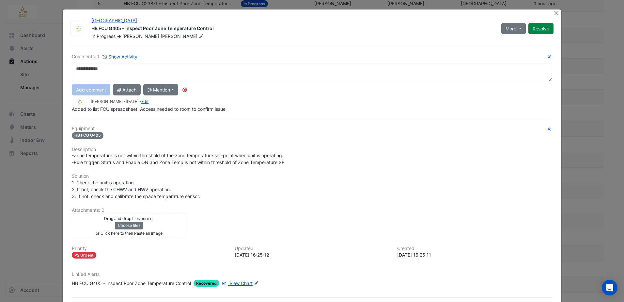 This screenshot has width=624, height=302. I want to click on h6: Created, so click(475, 248).